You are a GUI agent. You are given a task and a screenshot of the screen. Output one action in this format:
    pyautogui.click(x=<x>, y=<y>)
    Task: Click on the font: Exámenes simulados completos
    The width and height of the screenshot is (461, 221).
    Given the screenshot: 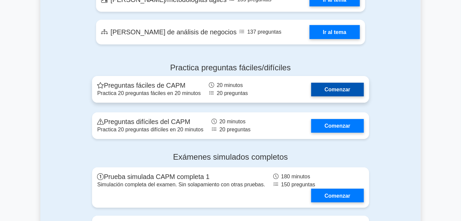 What is the action you would take?
    pyautogui.click(x=230, y=157)
    